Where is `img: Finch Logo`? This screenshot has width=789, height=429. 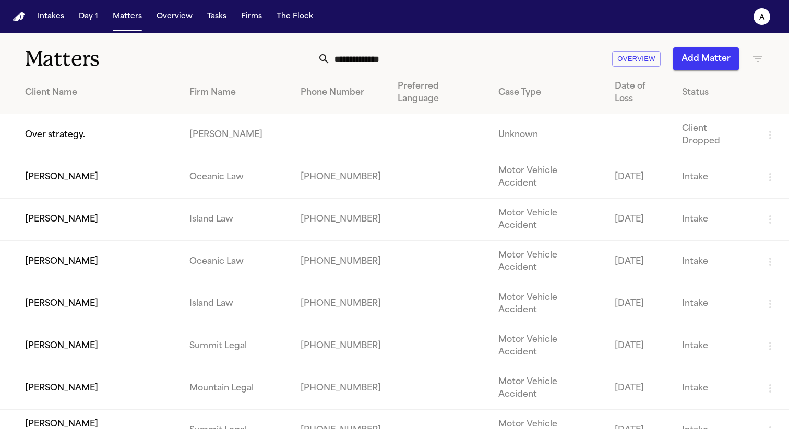 img: Finch Logo is located at coordinates (19, 17).